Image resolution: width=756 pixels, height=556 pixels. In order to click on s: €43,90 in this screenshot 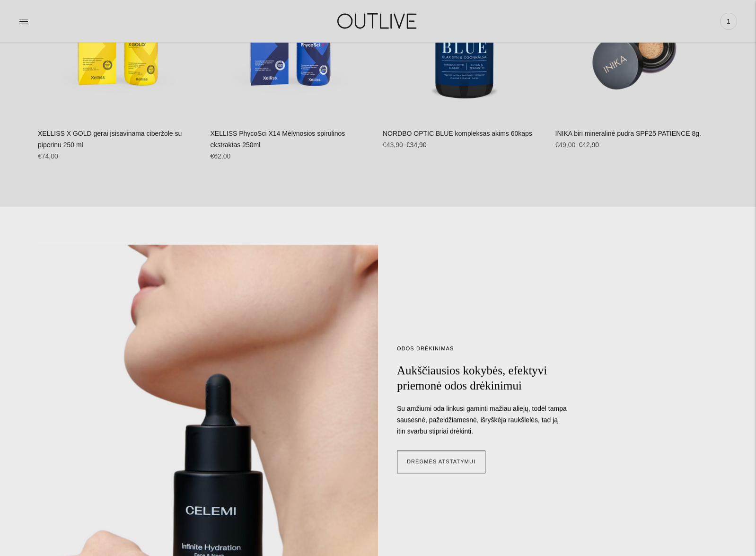, I will do `click(392, 145)`.